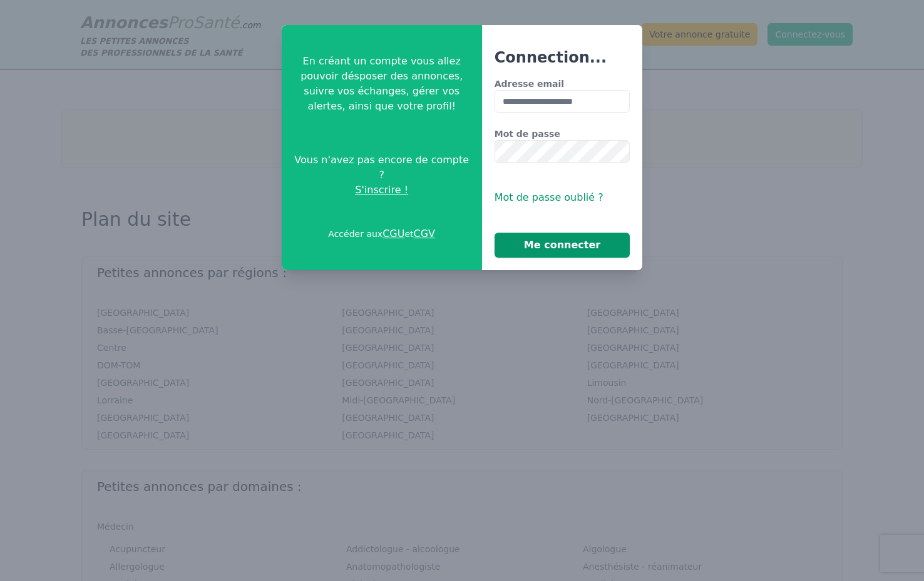 The height and width of the screenshot is (581, 924). I want to click on label: Adresse email, so click(562, 84).